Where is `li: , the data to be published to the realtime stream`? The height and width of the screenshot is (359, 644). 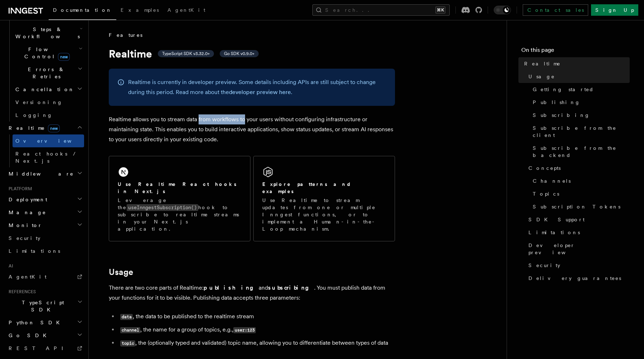
li: , the data to be published to the realtime stream is located at coordinates (256, 316).